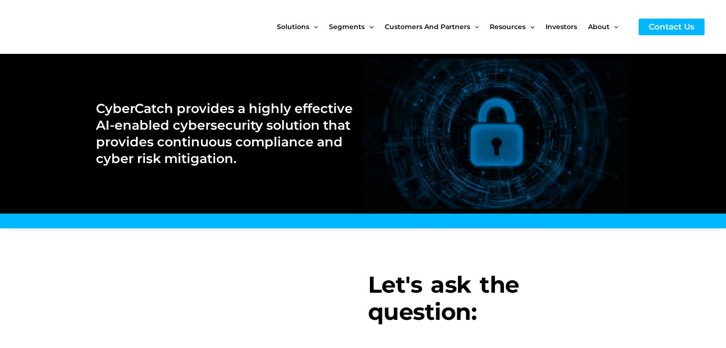  What do you see at coordinates (599, 27) in the screenshot?
I see `span: About` at bounding box center [599, 27].